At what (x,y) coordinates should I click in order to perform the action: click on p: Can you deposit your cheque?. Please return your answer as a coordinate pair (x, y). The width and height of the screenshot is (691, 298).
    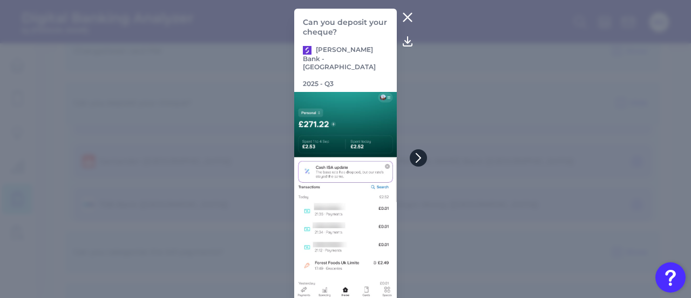
    Looking at the image, I should click on (346, 27).